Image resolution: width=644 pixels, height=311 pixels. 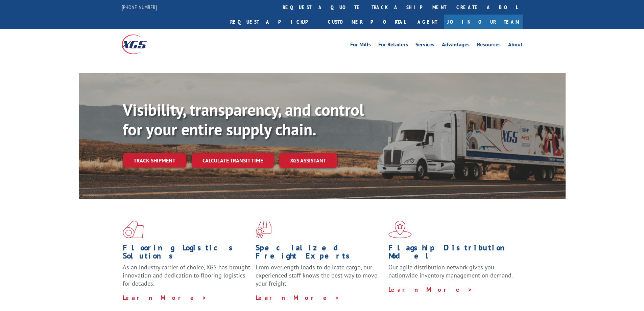 I want to click on a: Customer Portal, so click(x=367, y=22).